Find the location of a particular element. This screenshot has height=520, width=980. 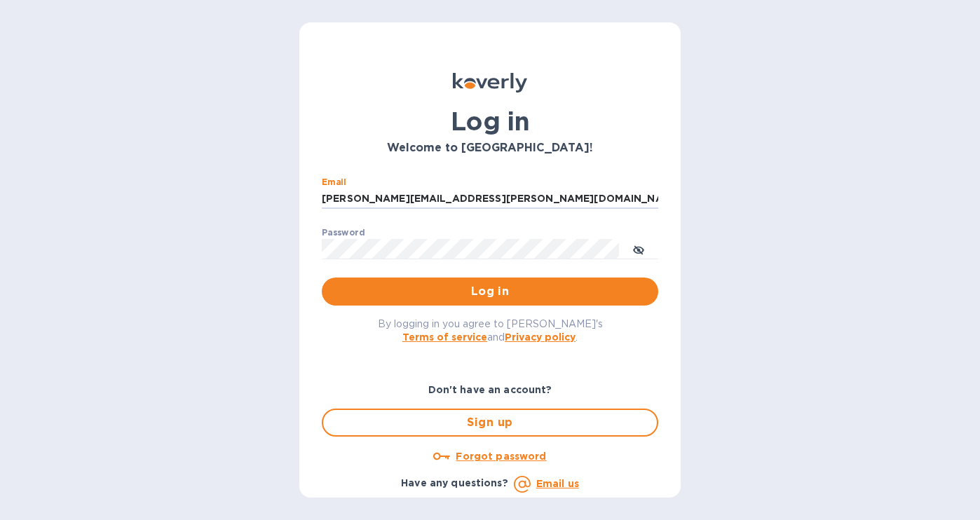

b: Email us is located at coordinates (557, 484).